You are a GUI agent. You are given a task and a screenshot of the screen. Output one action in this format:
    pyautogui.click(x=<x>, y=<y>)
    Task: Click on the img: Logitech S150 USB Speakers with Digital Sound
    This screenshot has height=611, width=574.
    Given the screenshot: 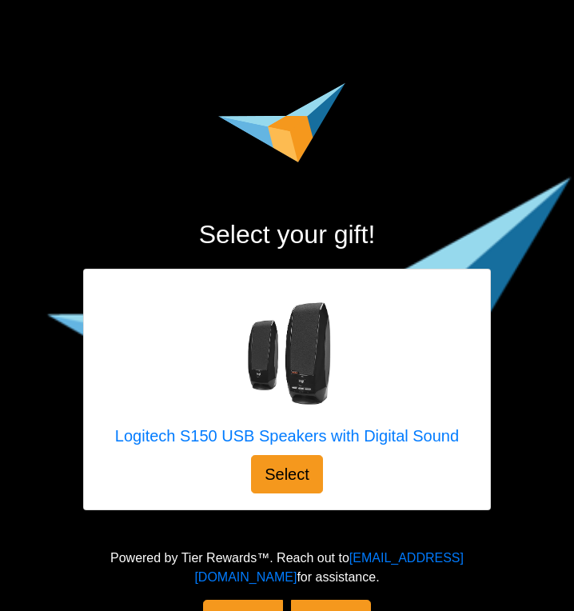 What is the action you would take?
    pyautogui.click(x=287, y=350)
    